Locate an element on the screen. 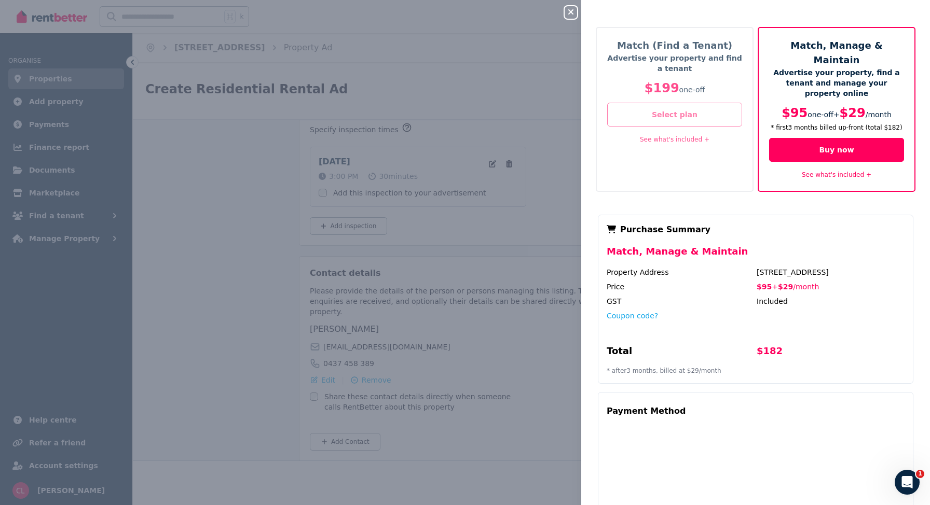 Image resolution: width=930 pixels, height=505 pixels. div: $182 is located at coordinates (830, 353).